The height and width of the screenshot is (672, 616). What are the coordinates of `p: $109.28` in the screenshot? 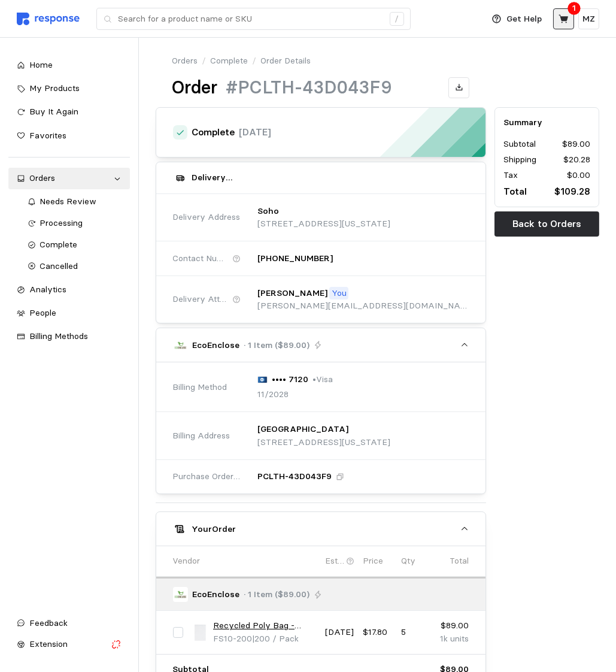 It's located at (572, 191).